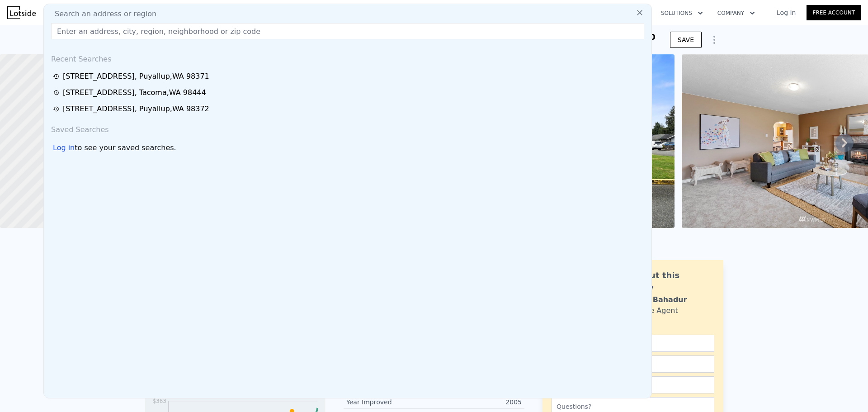 This screenshot has width=868, height=412. What do you see at coordinates (650, 300) in the screenshot?
I see `div: Siddhant Bahadur` at bounding box center [650, 300].